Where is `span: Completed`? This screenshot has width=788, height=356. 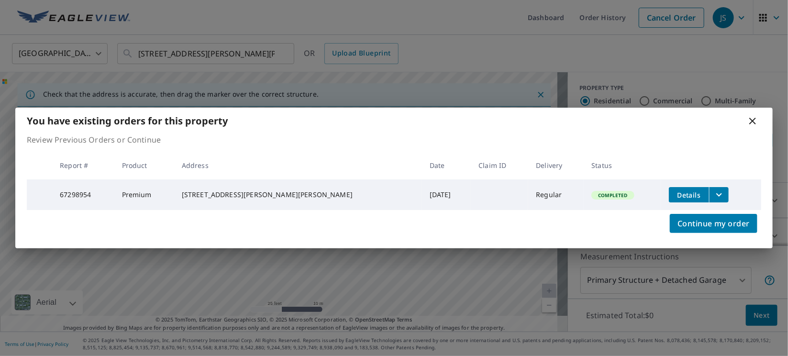 span: Completed is located at coordinates (613, 195).